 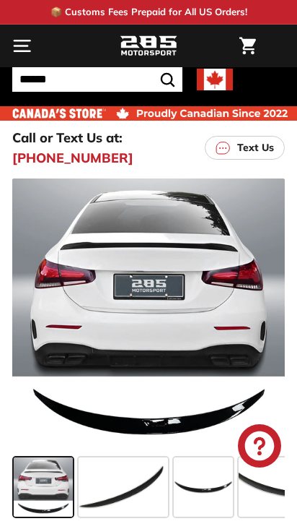 I want to click on p: 📦 Customs Fees Prepaid for All US Orders!, so click(x=149, y=12).